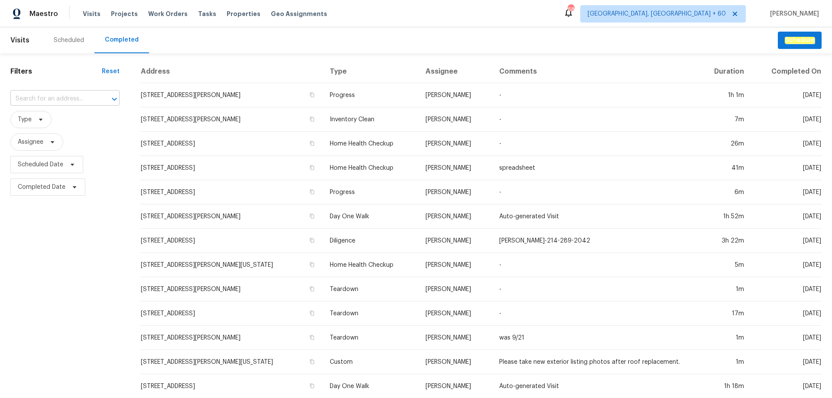  I want to click on td: 6m, so click(724, 192).